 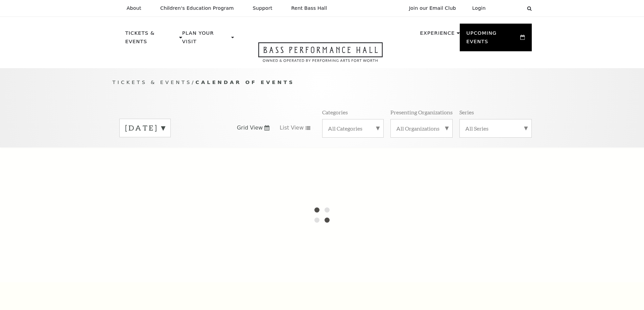 What do you see at coordinates (152, 39) in the screenshot?
I see `p: Tickets & Events` at bounding box center [152, 39].